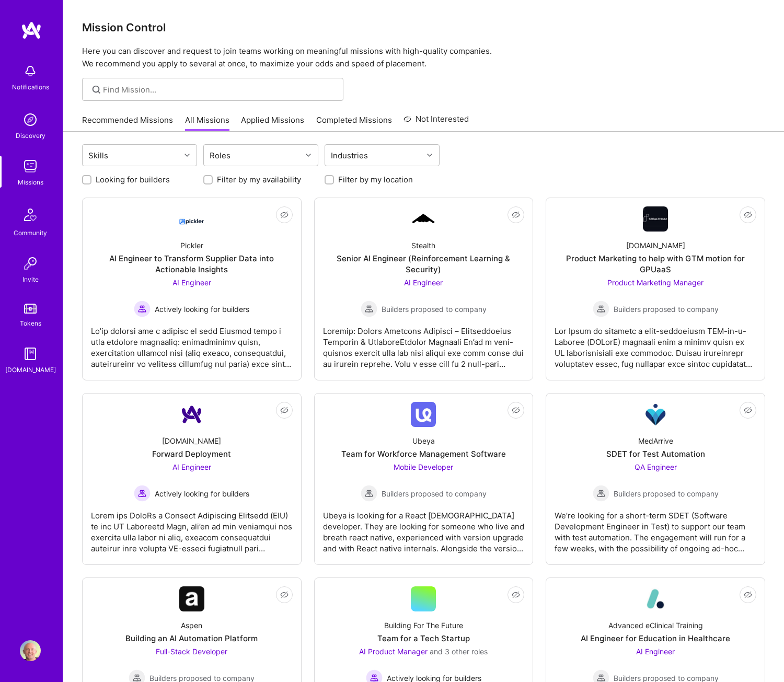 The width and height of the screenshot is (784, 682). Describe the element at coordinates (423, 453) in the screenshot. I see `div: Team for Workforce Management Software` at that location.